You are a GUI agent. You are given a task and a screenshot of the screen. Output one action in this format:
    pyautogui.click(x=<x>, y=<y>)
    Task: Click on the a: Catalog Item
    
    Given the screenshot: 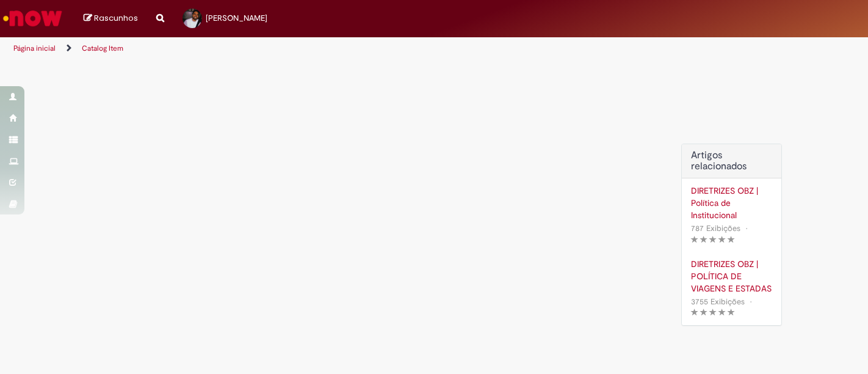 What is the action you would take?
    pyautogui.click(x=102, y=48)
    